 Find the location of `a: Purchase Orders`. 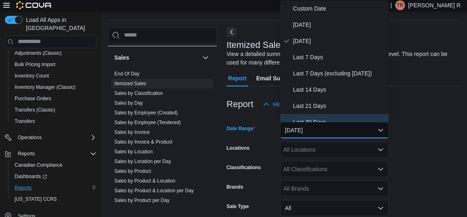

a: Purchase Orders is located at coordinates (33, 99).